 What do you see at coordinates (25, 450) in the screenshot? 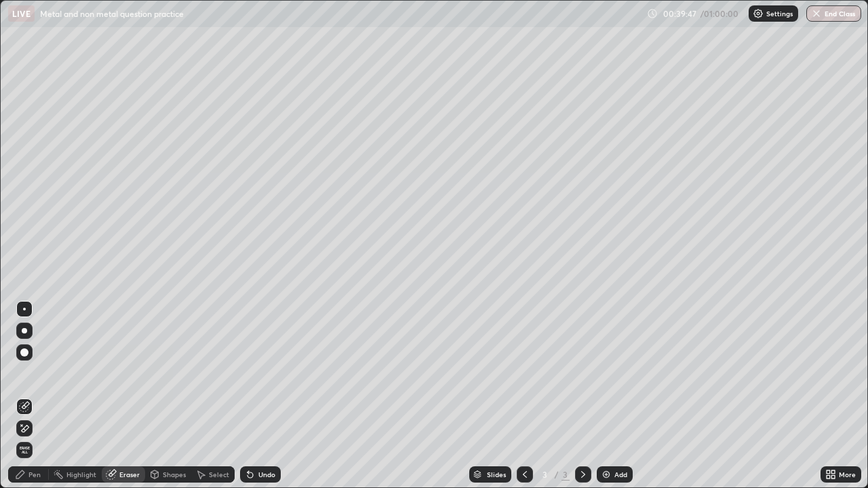
I see `span: Erase all` at bounding box center [25, 450].